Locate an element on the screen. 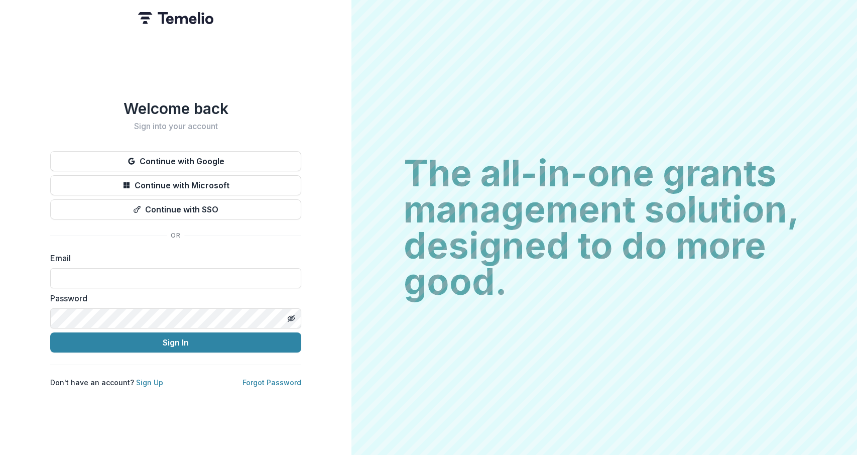  h1: Welcome back is located at coordinates (176, 108).